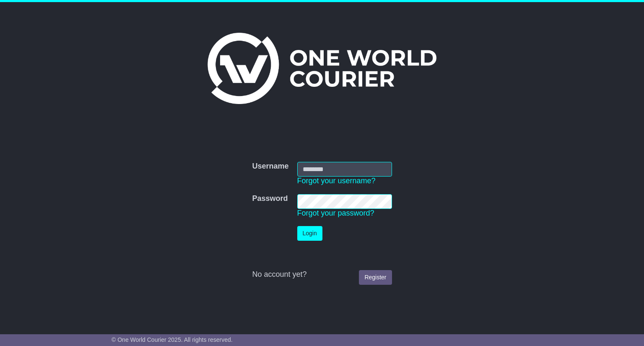 This screenshot has width=644, height=346. I want to click on label: Password, so click(270, 199).